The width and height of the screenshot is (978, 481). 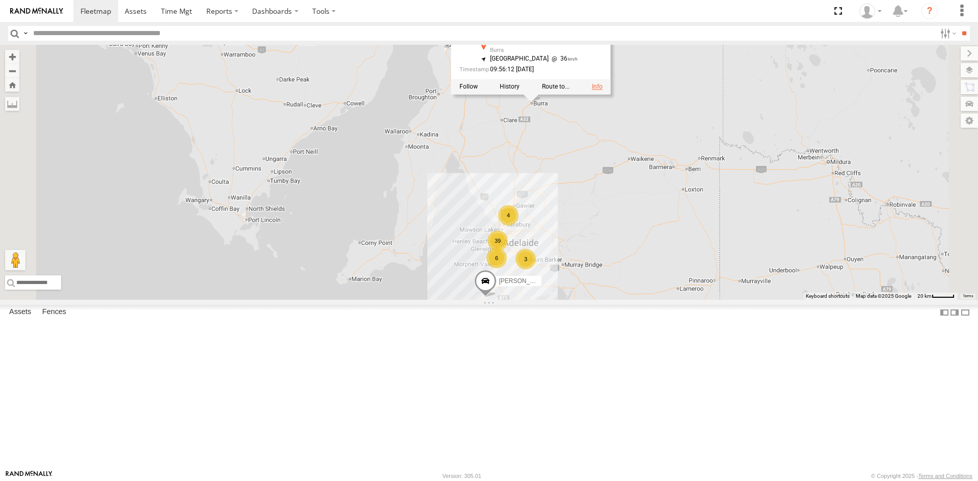 I want to click on button: Keyboard shortcuts, so click(x=828, y=296).